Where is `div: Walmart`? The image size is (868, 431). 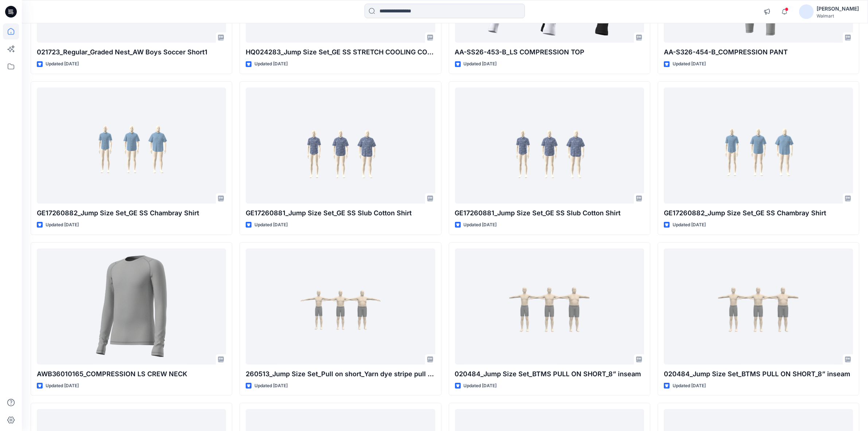
div: Walmart is located at coordinates (838, 16).